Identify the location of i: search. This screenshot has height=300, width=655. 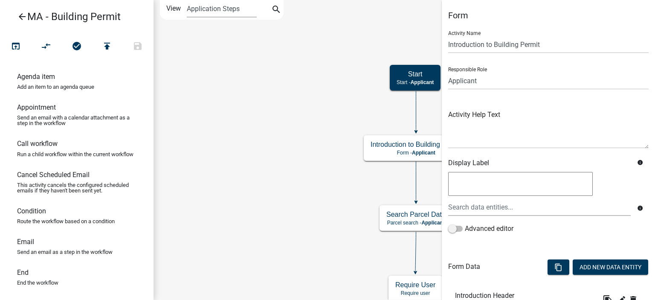
(276, 10).